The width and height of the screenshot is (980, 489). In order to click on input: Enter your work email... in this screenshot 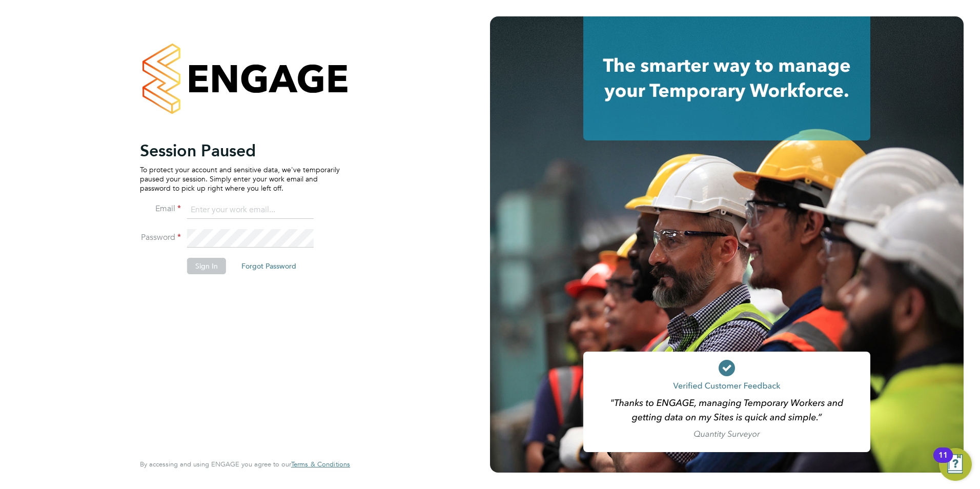, I will do `click(250, 211)`.